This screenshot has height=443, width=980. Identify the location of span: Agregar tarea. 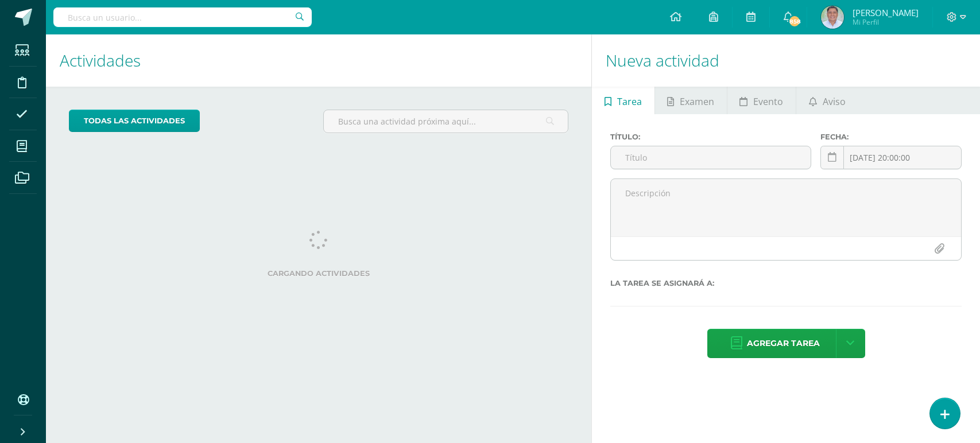
(783, 343).